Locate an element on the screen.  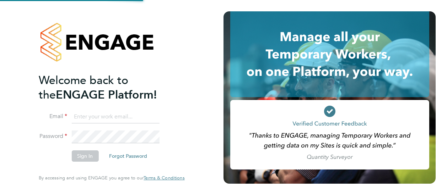
span: Terms & Conditions is located at coordinates (164, 178).